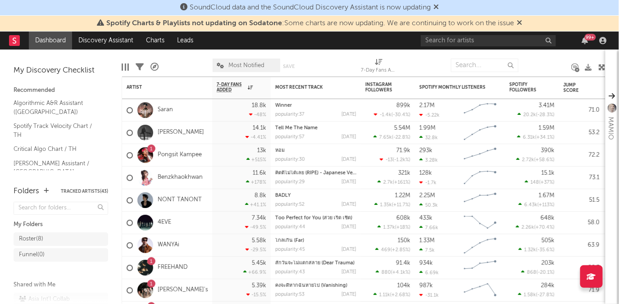  I want to click on div: Recommended, so click(61, 91).